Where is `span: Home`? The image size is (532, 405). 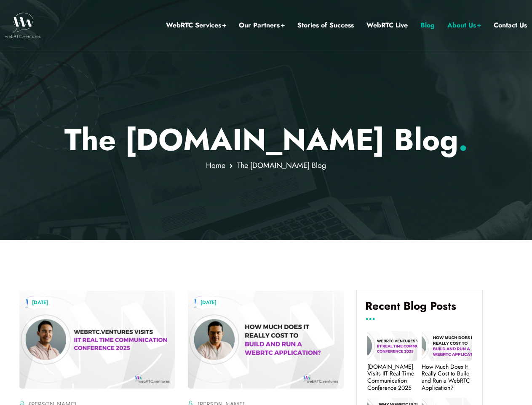 span: Home is located at coordinates (215, 165).